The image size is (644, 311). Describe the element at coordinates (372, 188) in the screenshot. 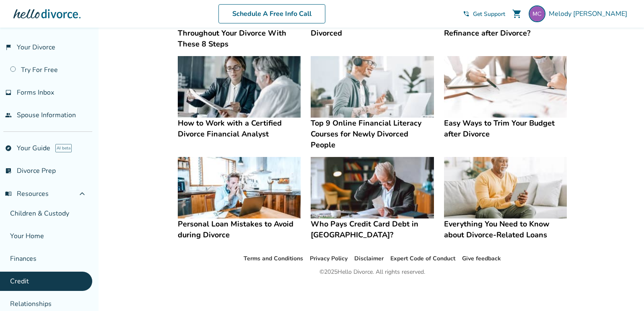

I see `img: Who Pays Credit Card Debt in Divorce?` at that location.